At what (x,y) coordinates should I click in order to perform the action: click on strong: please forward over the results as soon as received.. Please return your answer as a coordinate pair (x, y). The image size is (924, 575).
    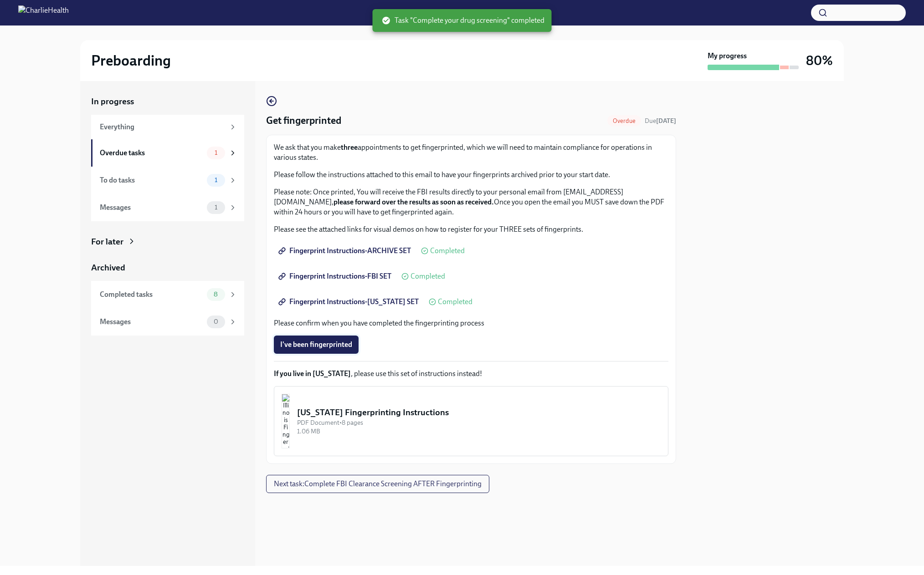
    Looking at the image, I should click on (414, 202).